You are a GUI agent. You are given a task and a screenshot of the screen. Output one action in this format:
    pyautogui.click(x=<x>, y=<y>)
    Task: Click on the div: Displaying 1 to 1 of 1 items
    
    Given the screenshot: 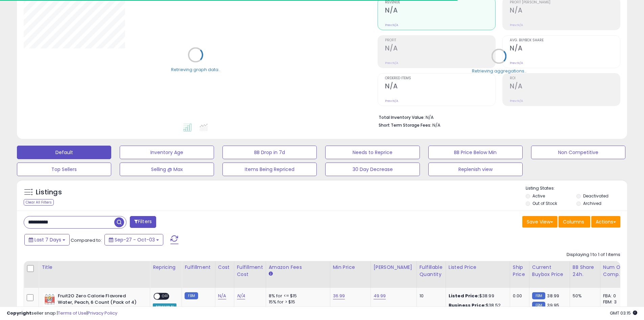 What is the action you would take?
    pyautogui.click(x=593, y=255)
    